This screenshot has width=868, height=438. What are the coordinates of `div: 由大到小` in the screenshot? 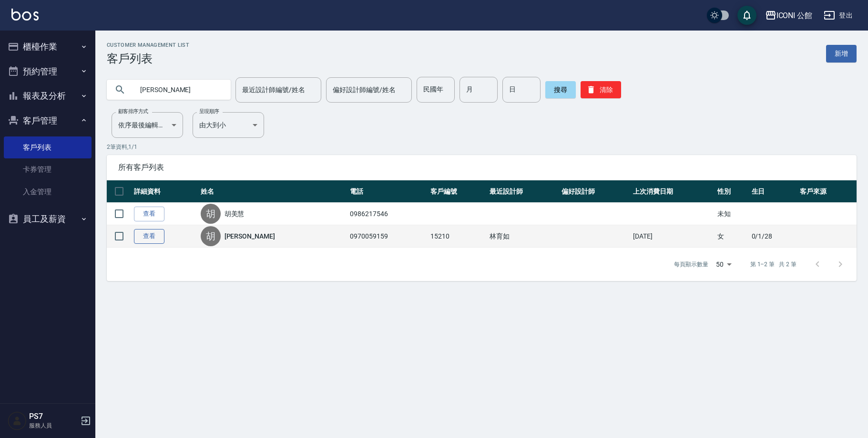 It's located at (229, 125).